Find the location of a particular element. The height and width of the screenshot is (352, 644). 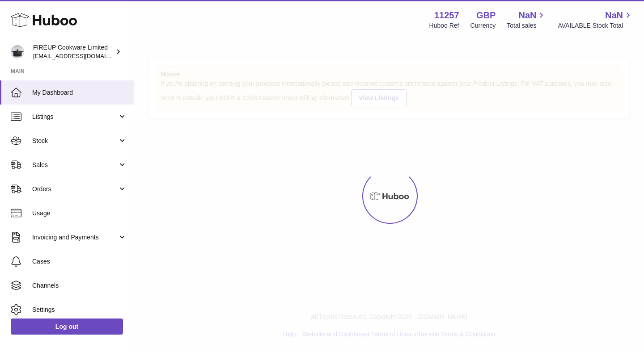

span: Orders is located at coordinates (75, 189).